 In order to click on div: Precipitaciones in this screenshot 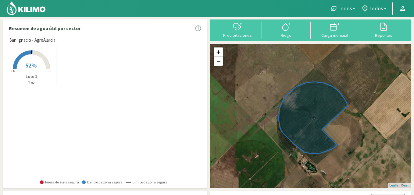, I will do `click(237, 35)`.